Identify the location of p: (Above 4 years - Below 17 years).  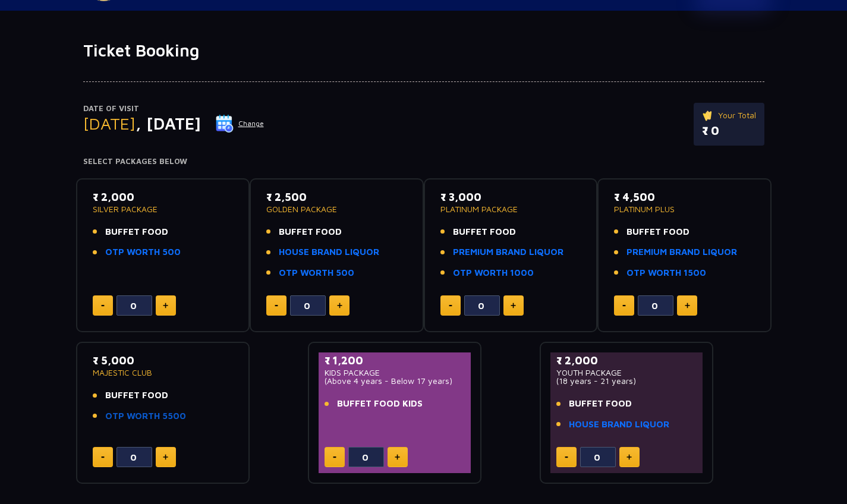
(394, 381).